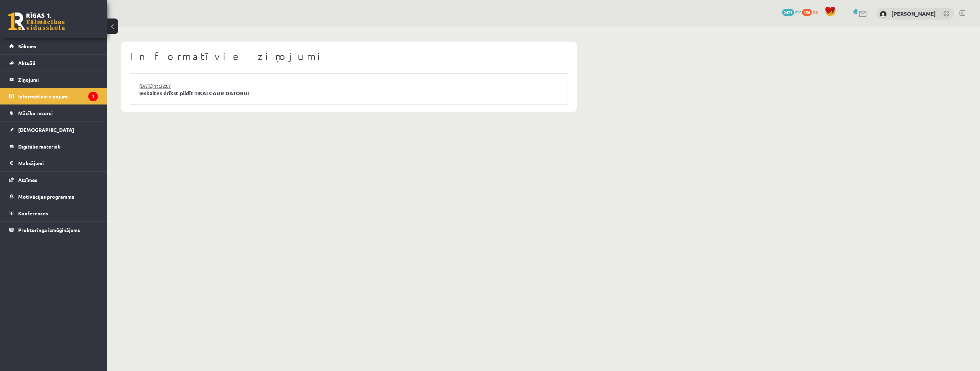  Describe the element at coordinates (53, 46) in the screenshot. I see `a: Sākums` at that location.